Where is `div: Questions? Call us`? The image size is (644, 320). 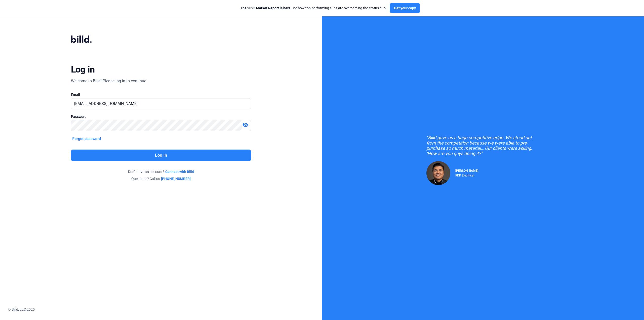
div: Questions? Call us is located at coordinates (161, 179).